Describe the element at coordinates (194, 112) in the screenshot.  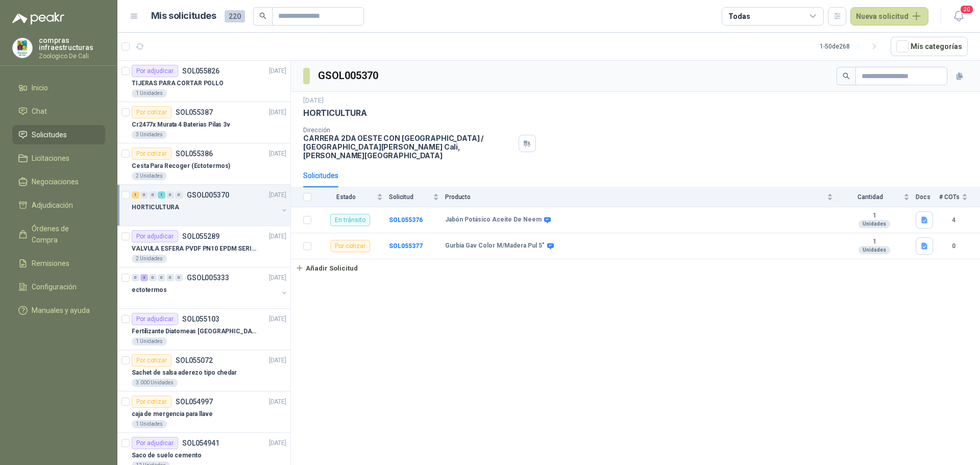
I see `p: SOL055387` at that location.